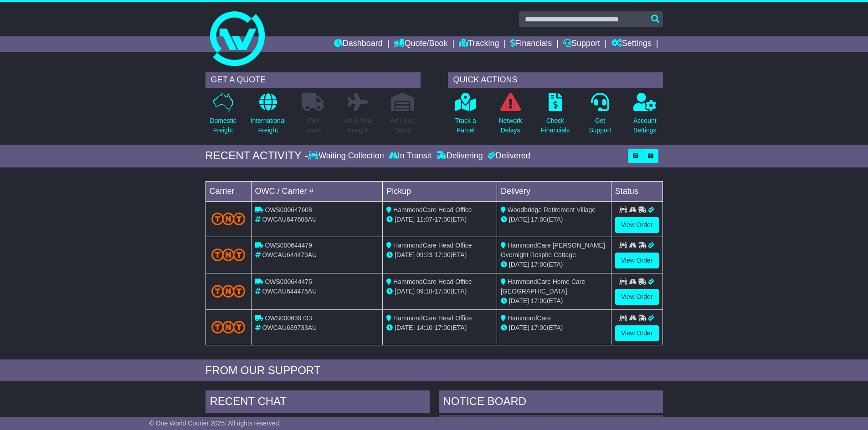  Describe the element at coordinates (424, 292) in the screenshot. I see `span: 09:18` at that location.